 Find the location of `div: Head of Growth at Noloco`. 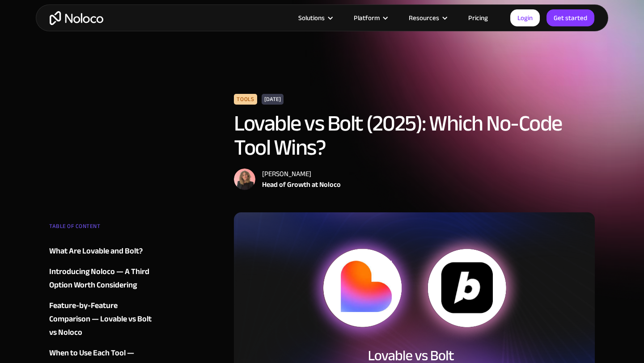

div: Head of Growth at Noloco is located at coordinates (301, 185).